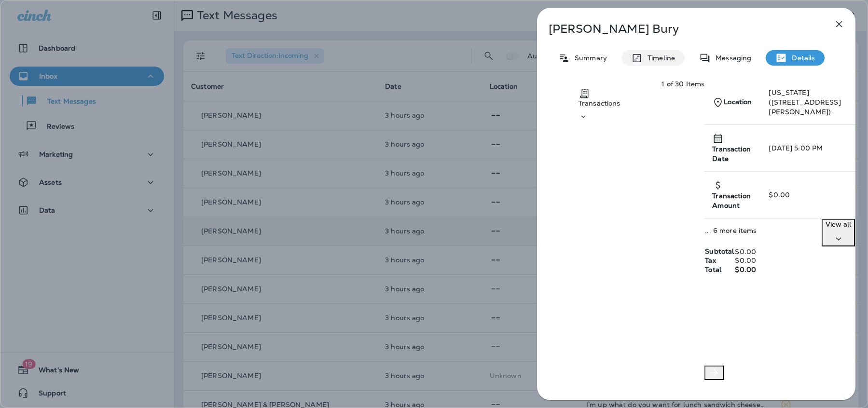 The image size is (868, 408). What do you see at coordinates (733, 231) in the screenshot?
I see `p: ... 6 more items` at bounding box center [733, 231].